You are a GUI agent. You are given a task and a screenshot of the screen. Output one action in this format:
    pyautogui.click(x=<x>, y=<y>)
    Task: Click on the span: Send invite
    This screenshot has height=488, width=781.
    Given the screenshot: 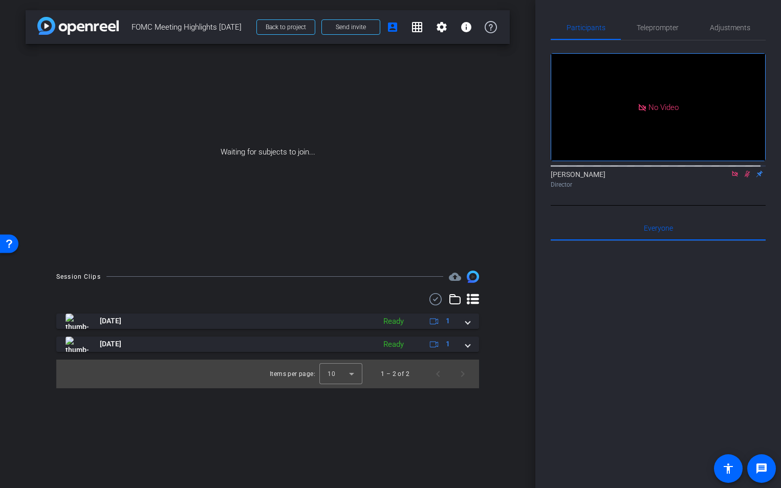 What is the action you would take?
    pyautogui.click(x=351, y=27)
    